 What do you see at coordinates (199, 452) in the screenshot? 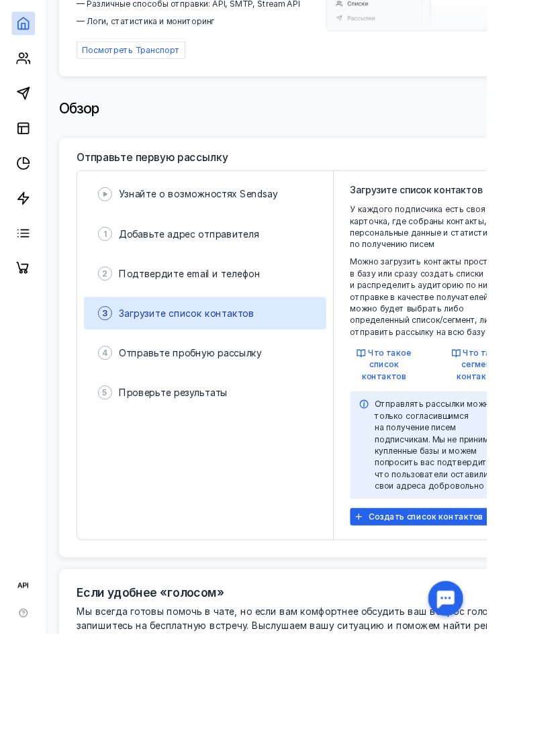
I see `span: Проверьте результаты` at bounding box center [199, 452].